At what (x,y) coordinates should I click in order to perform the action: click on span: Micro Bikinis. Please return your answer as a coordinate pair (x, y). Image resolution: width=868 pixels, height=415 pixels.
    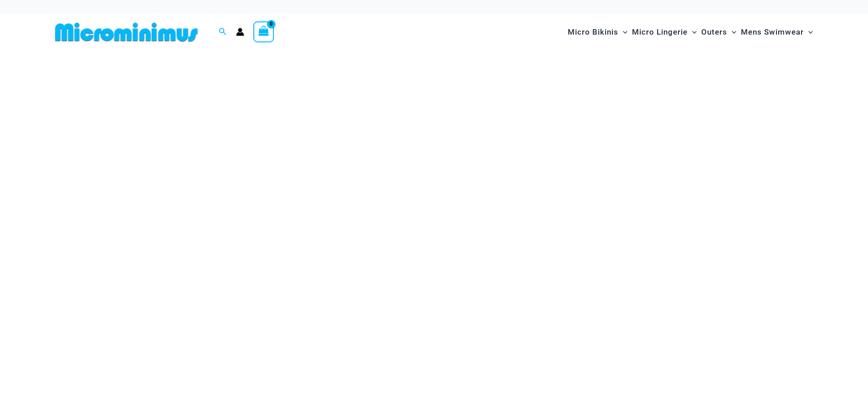
    Looking at the image, I should click on (593, 32).